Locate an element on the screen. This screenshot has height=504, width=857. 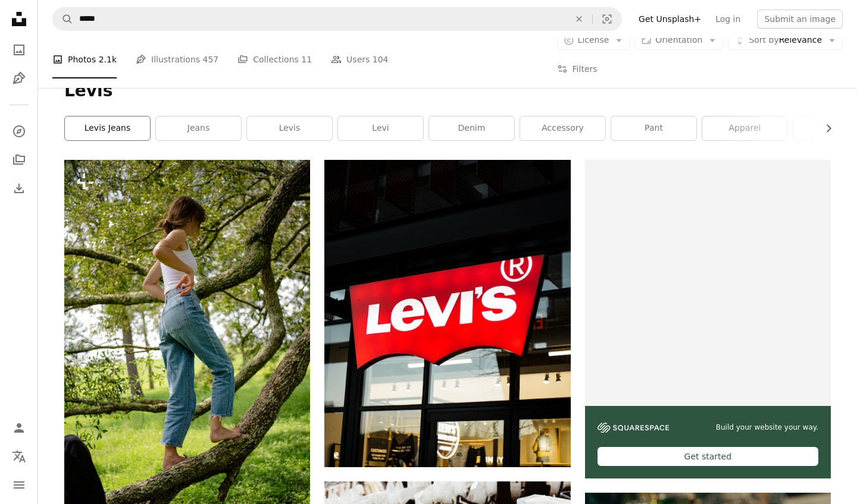
a: a young girl standing on a branch of a tree is located at coordinates (187, 344).